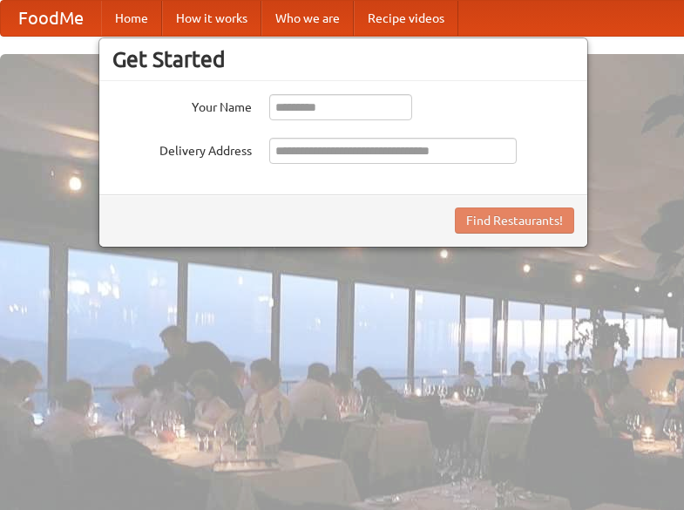 The image size is (684, 510). Describe the element at coordinates (308, 18) in the screenshot. I see `a: Who we are` at that location.